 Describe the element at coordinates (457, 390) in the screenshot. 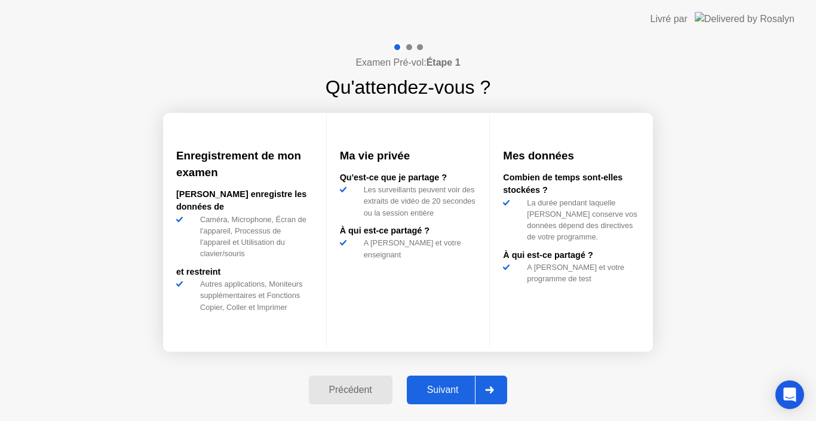

I see `button: Suivant` at that location.